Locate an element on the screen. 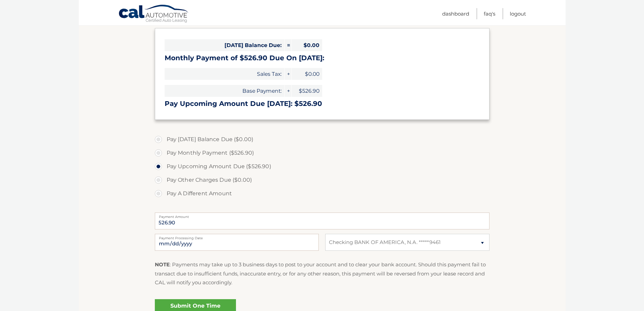  label: Pay Monthly Payment ($526.90) is located at coordinates (322, 153).